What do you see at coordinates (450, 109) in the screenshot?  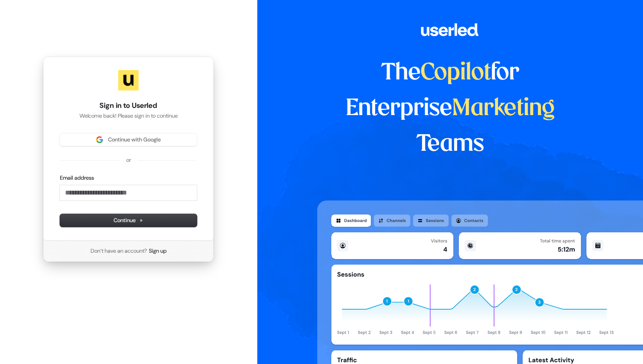 I see `h1: The for Enterprise Teams` at bounding box center [450, 109].